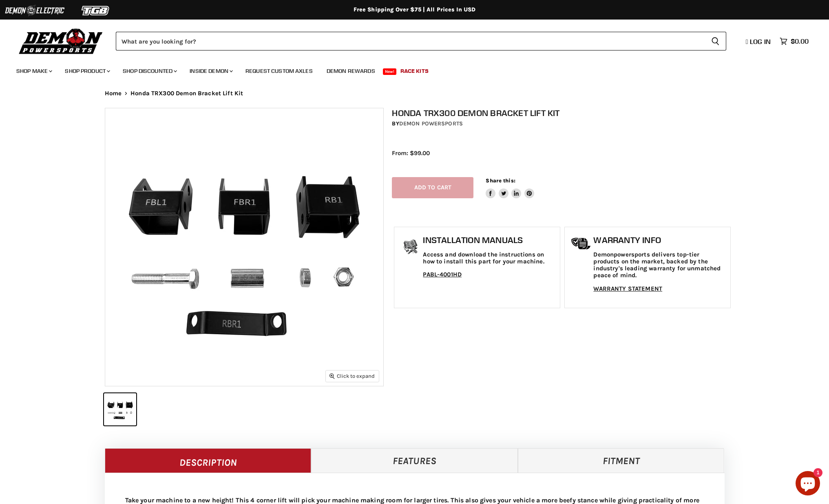  Describe the element at coordinates (627, 289) in the screenshot. I see `a: WARRANTY STATEMENT` at that location.